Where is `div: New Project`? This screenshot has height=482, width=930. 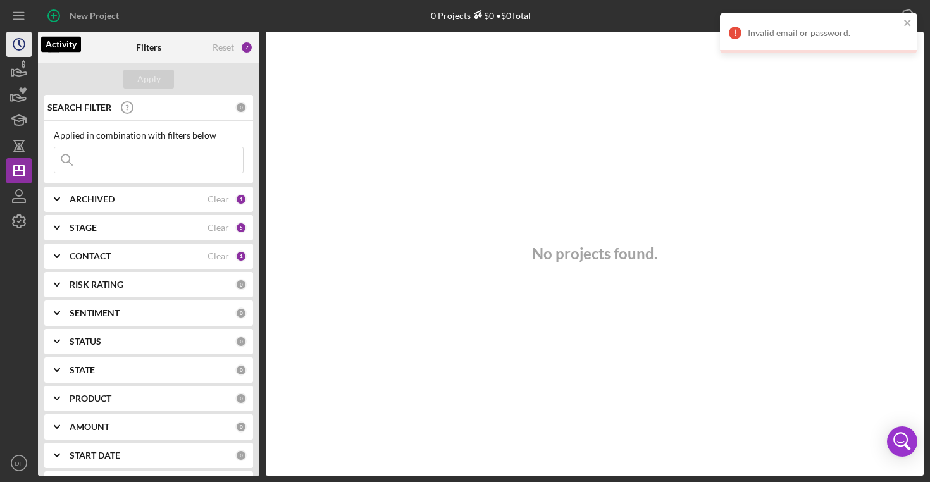 div: New Project is located at coordinates (94, 16).